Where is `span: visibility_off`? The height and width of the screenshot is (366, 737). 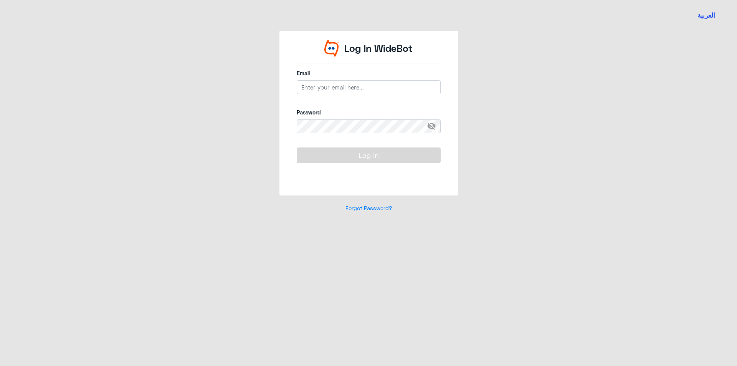
span: visibility_off is located at coordinates (434, 126).